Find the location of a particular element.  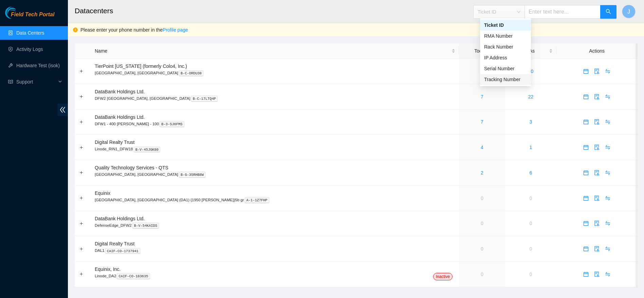

div: IP Address is located at coordinates (505, 58).